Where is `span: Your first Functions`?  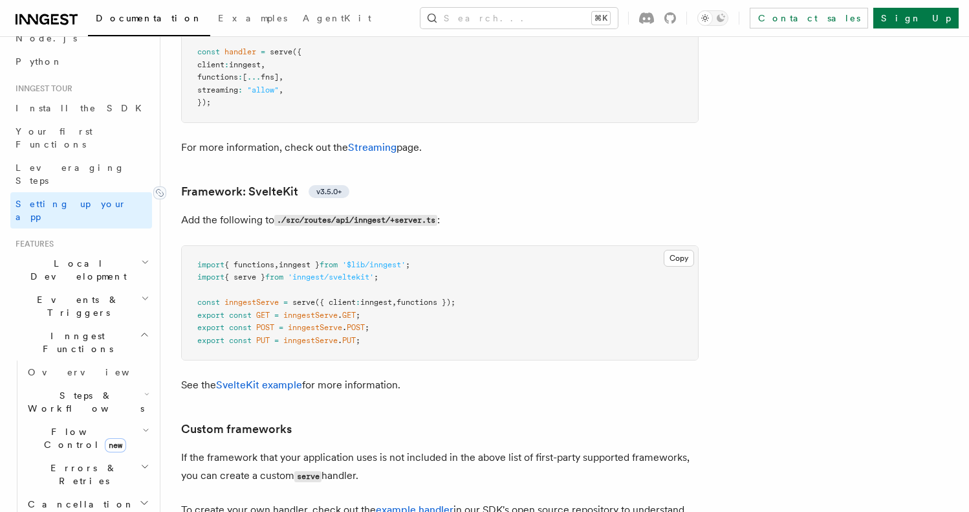 span: Your first Functions is located at coordinates (54, 138).